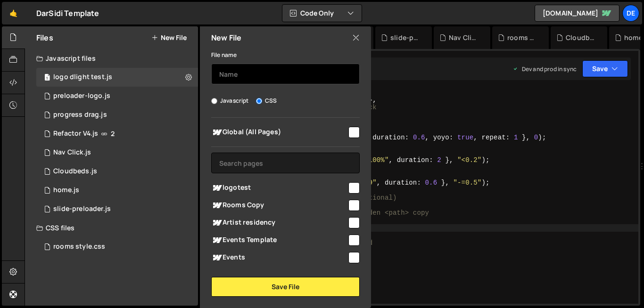  I want to click on div: CSS files, so click(111, 228).